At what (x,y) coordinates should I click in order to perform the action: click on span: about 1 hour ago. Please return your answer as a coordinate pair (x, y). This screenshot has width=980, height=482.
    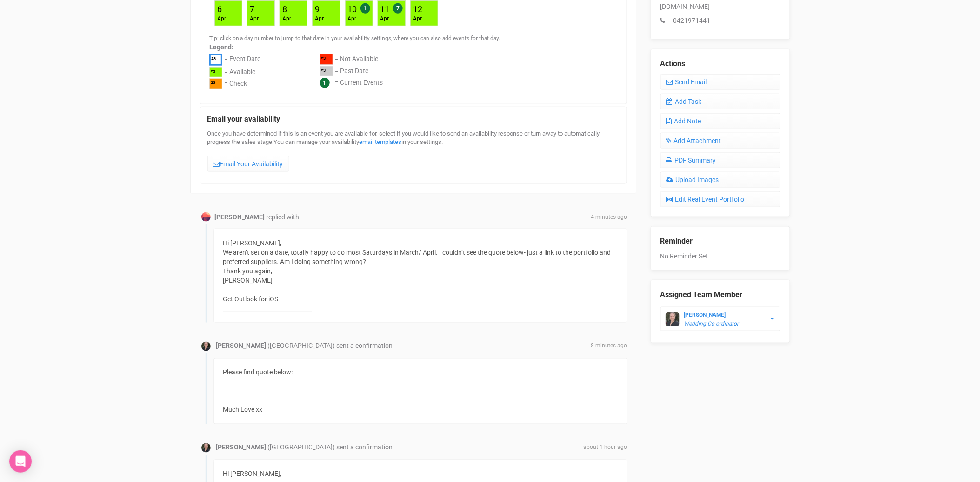
    Looking at the image, I should click on (606, 447).